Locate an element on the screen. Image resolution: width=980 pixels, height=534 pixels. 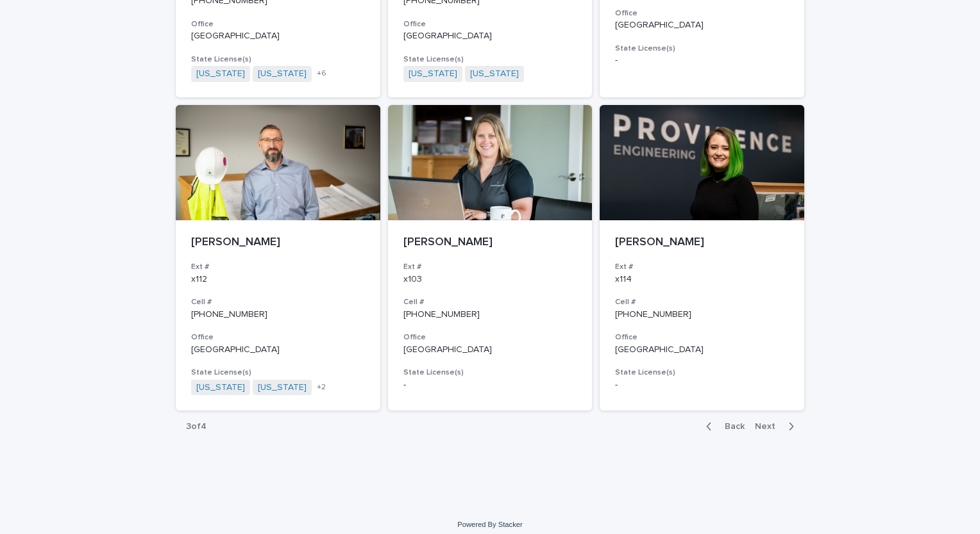
button: Back is located at coordinates (723, 426).